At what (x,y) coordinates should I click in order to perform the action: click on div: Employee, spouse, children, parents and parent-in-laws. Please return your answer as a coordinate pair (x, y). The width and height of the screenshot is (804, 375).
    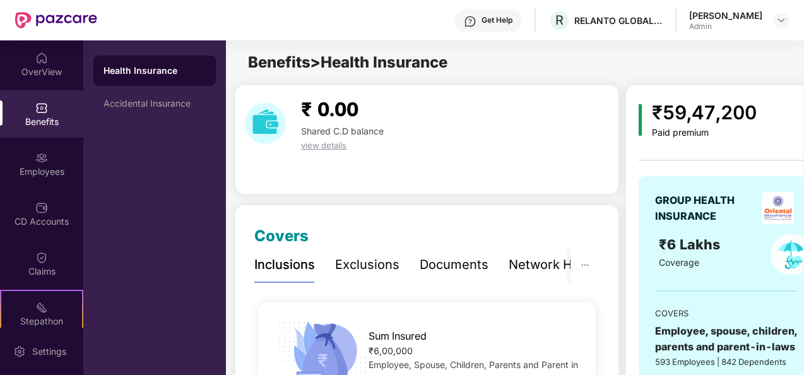
    Looking at the image, I should click on (726, 339).